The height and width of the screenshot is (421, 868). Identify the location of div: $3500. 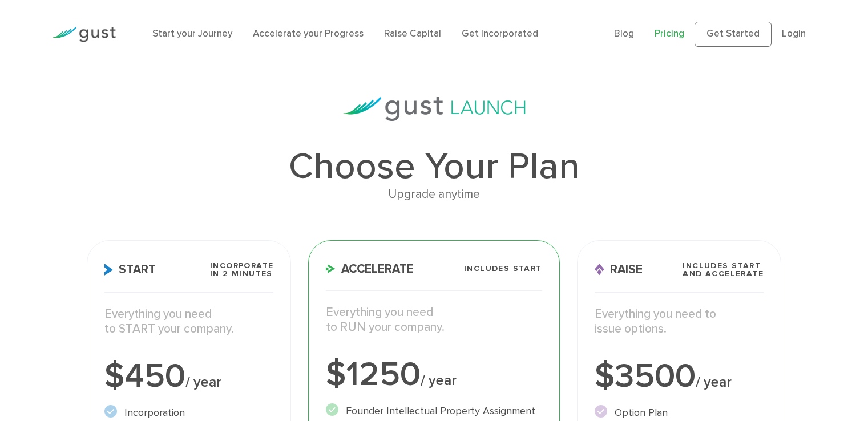
(679, 377).